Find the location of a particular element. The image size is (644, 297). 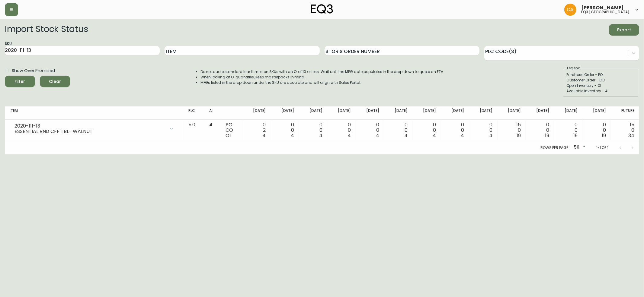

span: 34 is located at coordinates (631, 136).